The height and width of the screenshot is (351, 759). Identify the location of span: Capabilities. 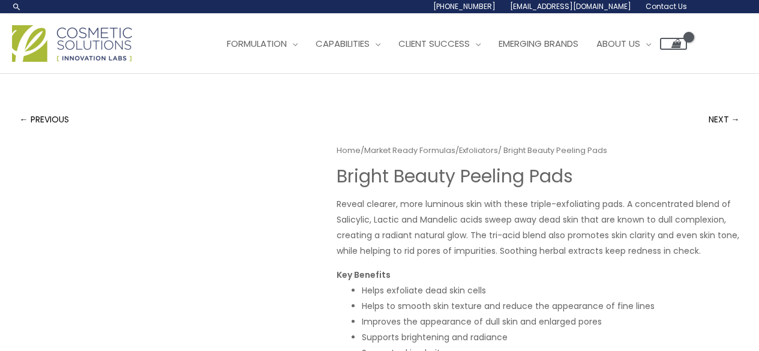
(343, 43).